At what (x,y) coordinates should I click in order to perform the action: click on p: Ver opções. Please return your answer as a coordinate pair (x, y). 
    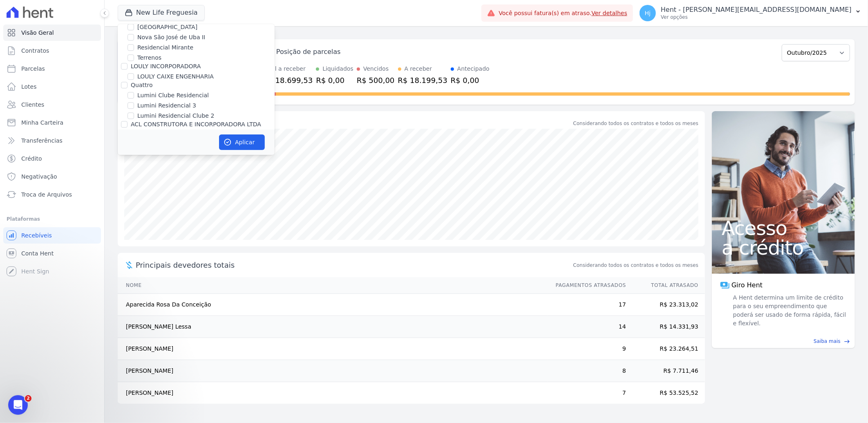
    Looking at the image, I should click on (756, 17).